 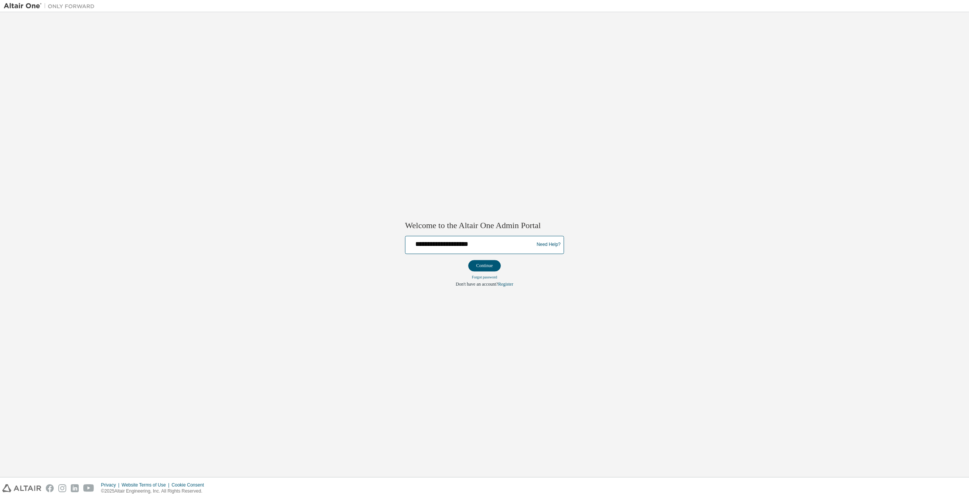 What do you see at coordinates (484, 277) in the screenshot?
I see `a: Forgot password` at bounding box center [484, 277].